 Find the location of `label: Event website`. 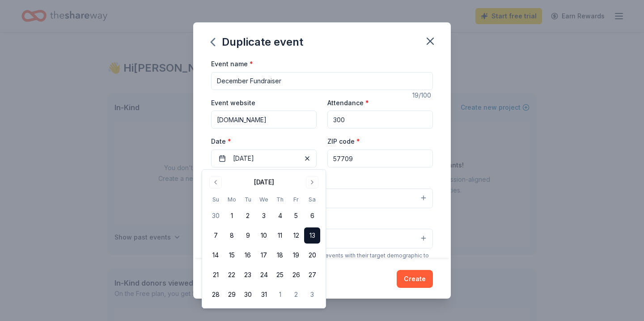

label: Event website is located at coordinates (233, 103).